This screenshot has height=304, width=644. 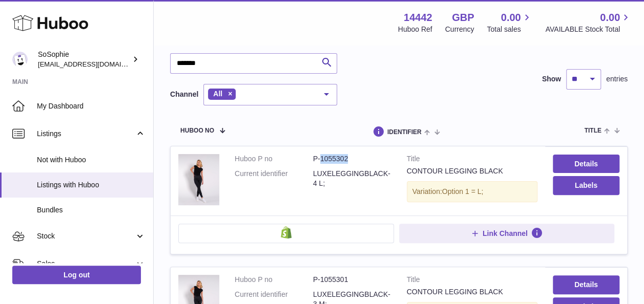 What do you see at coordinates (91, 106) in the screenshot?
I see `span: My Dashboard` at bounding box center [91, 106].